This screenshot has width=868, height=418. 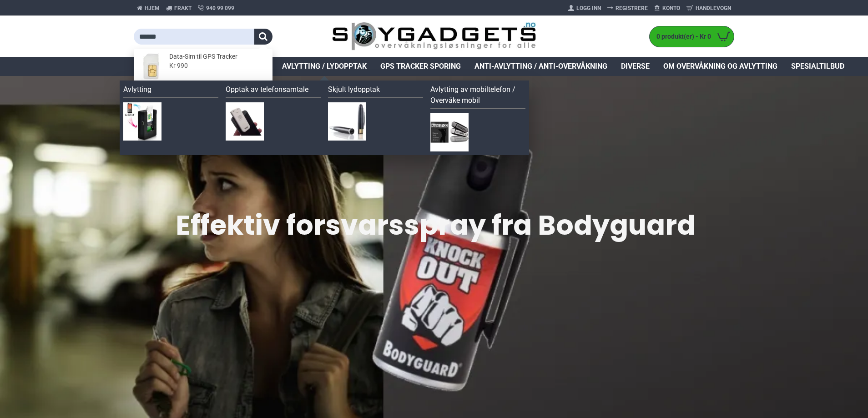 What do you see at coordinates (183, 8) in the screenshot?
I see `span: Frakt` at bounding box center [183, 8].